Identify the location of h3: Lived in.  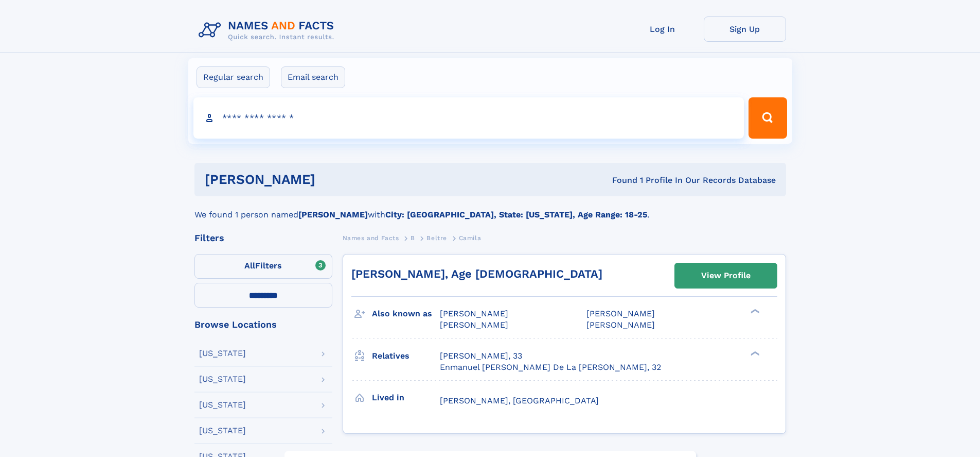
(406, 397).